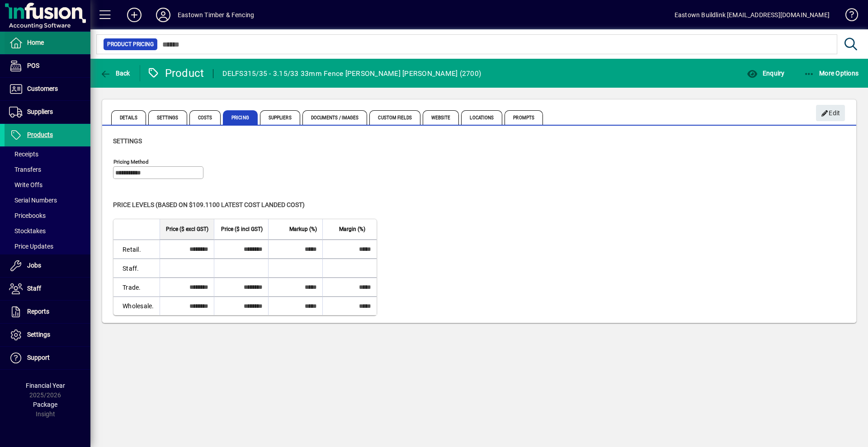  Describe the element at coordinates (830, 113) in the screenshot. I see `button: Edit` at that location.